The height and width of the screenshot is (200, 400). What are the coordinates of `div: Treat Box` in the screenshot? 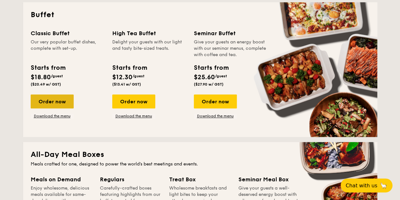 It's located at (200, 179).